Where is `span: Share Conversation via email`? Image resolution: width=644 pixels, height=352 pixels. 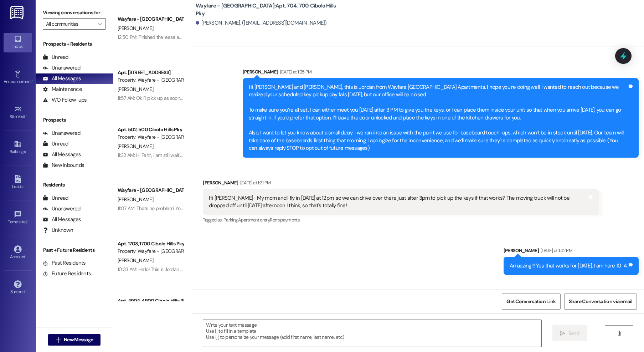 span: Share Conversation via email is located at coordinates (600, 301).